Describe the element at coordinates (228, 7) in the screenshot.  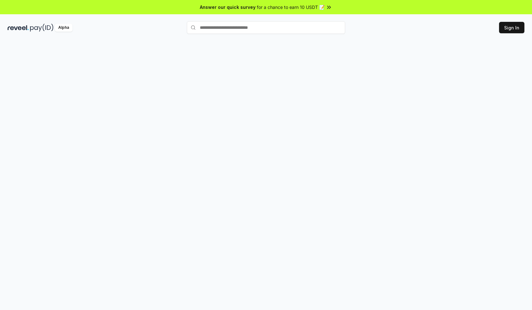
I see `span: Answer our quick survey` at that location.